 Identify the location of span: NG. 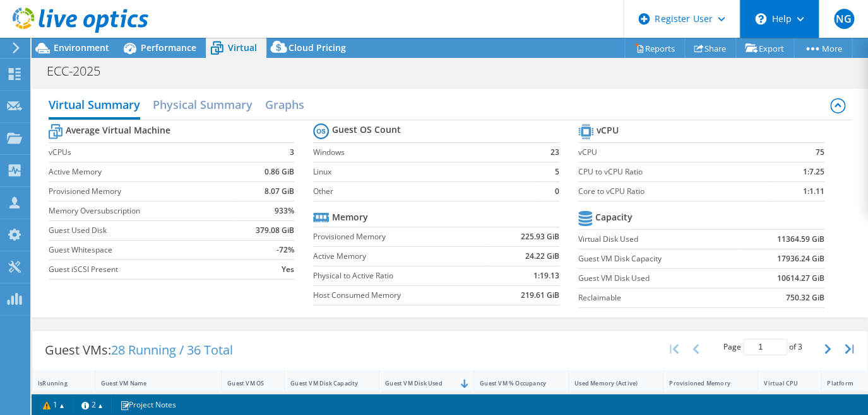
(844, 19).